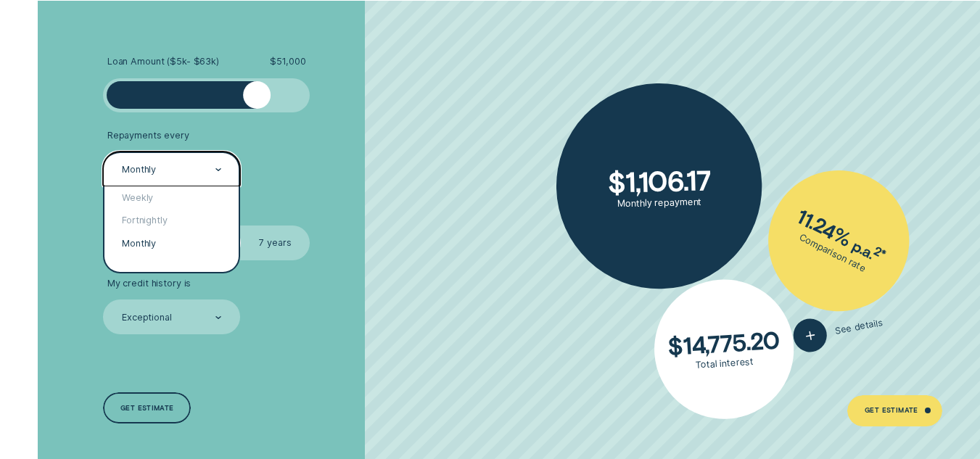  Describe the element at coordinates (171, 221) in the screenshot. I see `div: Fortnightly` at that location.